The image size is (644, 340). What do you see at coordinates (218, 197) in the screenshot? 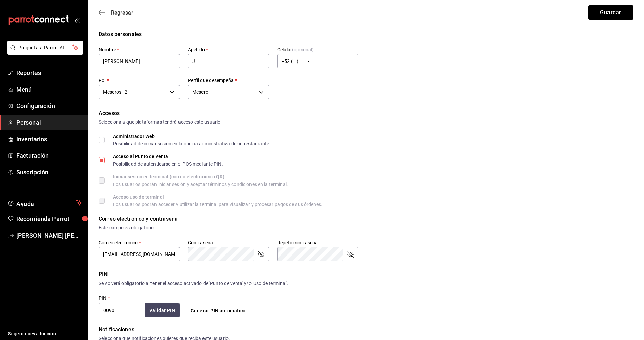
I see `div: Acceso uso de terminal` at bounding box center [218, 197].